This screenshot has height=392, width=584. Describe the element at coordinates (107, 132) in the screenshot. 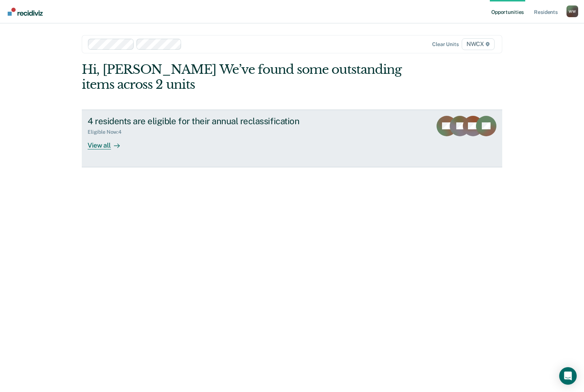

I see `div: Eligible Now : 4` at that location.